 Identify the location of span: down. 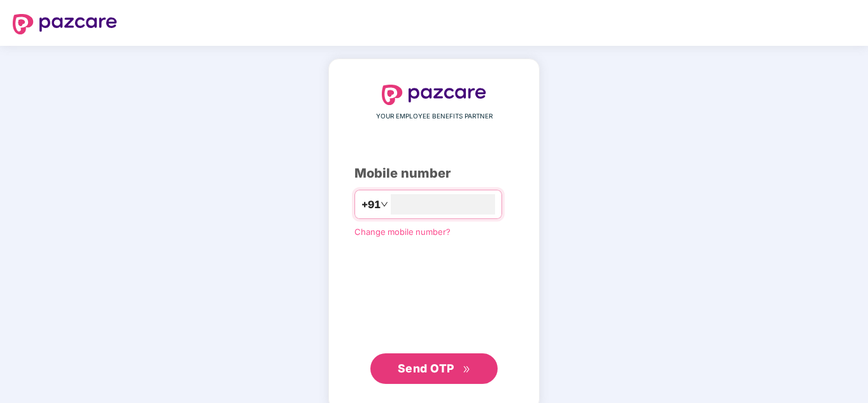
(384, 204).